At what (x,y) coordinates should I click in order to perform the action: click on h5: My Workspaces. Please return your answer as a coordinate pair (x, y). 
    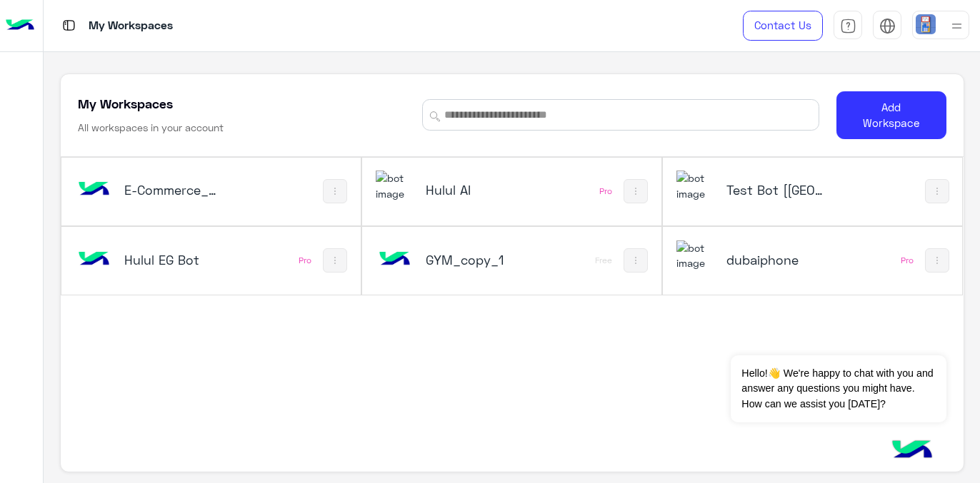
    Looking at the image, I should click on (125, 104).